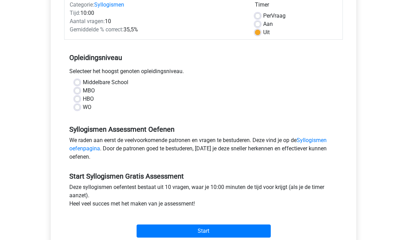  I want to click on label: WO, so click(87, 107).